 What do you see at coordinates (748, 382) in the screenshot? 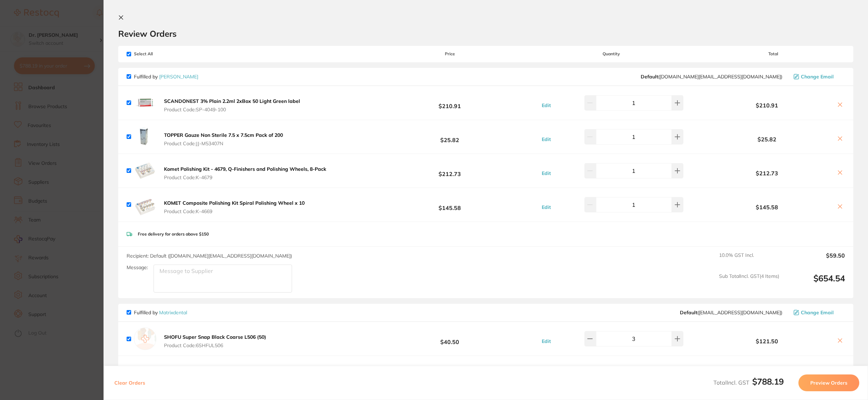
I see `span: Total Incl. GST` at bounding box center [748, 382].